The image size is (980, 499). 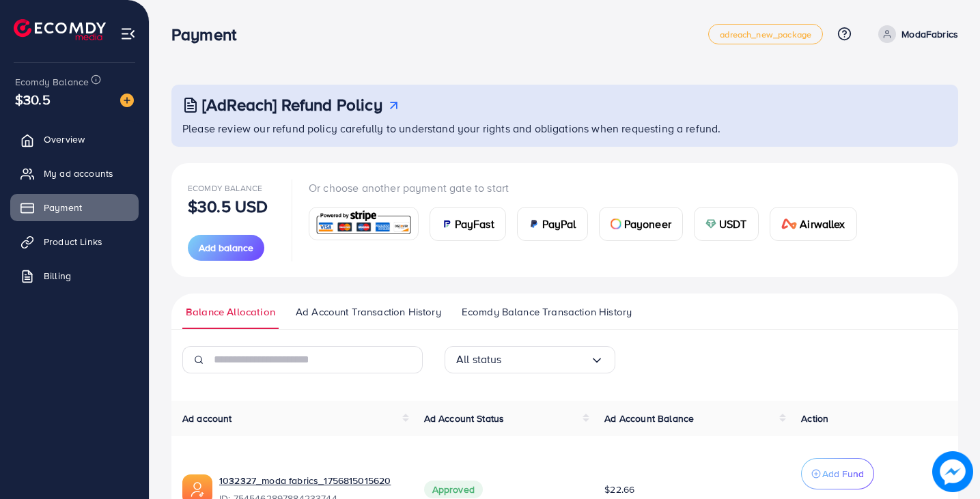 I want to click on p: ModaFabrics, so click(x=929, y=34).